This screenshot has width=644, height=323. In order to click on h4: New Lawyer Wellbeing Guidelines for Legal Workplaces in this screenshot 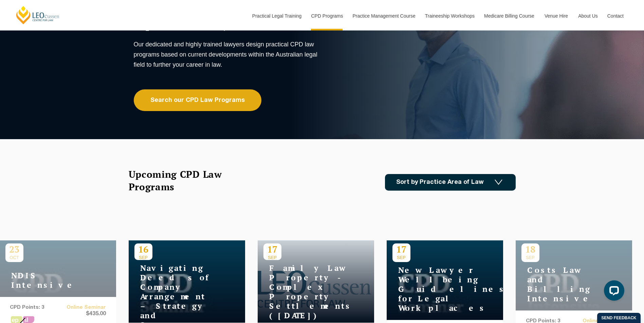, I will do `click(435, 290)`.